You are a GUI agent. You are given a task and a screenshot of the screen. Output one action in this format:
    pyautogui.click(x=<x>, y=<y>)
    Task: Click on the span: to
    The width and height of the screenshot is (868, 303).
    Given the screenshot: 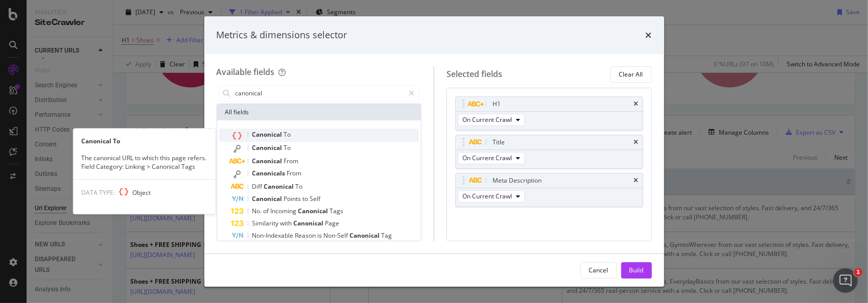 What is the action you would take?
    pyautogui.click(x=307, y=198)
    